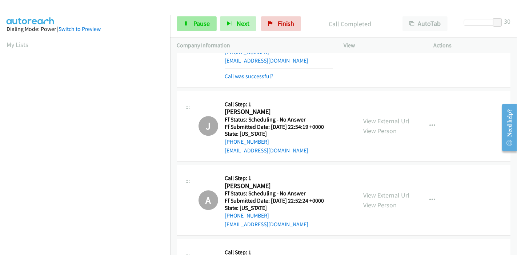  I want to click on div: Open Resource Center, so click(13, 29).